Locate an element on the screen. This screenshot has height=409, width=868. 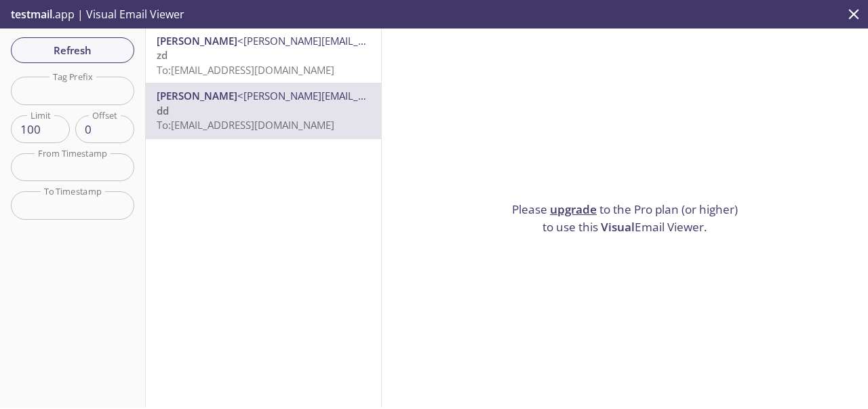
span: Refresh is located at coordinates (72, 50).